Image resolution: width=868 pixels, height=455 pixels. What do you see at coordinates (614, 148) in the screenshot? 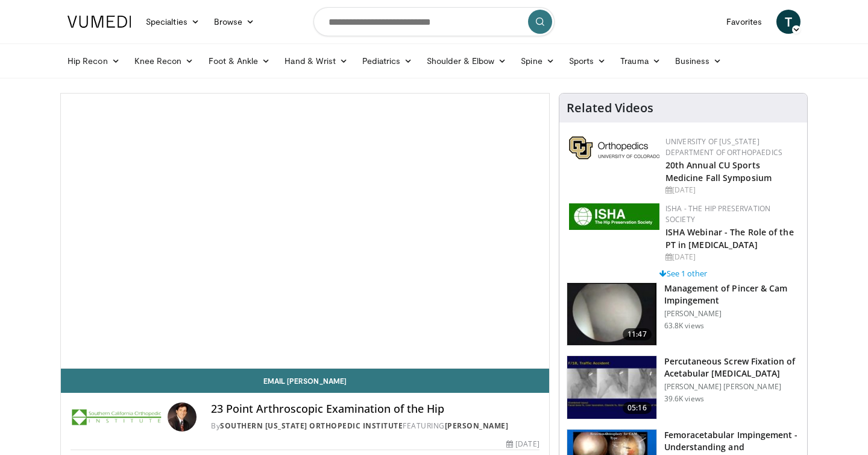
I see `img: 355603a8-37da-49b6-856f-e00d7e9307d3.png.150x105_q85_autocrop_double_scale_upscale_version-0.2.png` at bounding box center [614, 148].